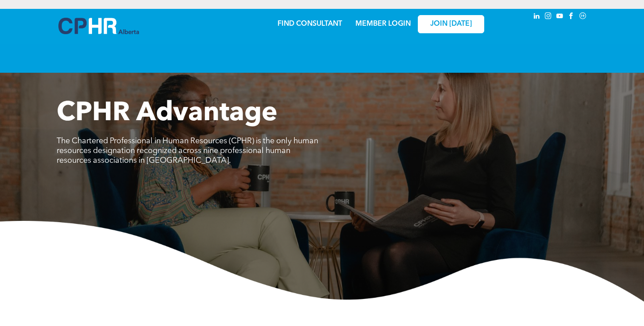  Describe the element at coordinates (188, 151) in the screenshot. I see `span: The Chartered Professional in Human Resources (CPHR) is the only human resources designation reco...` at that location.